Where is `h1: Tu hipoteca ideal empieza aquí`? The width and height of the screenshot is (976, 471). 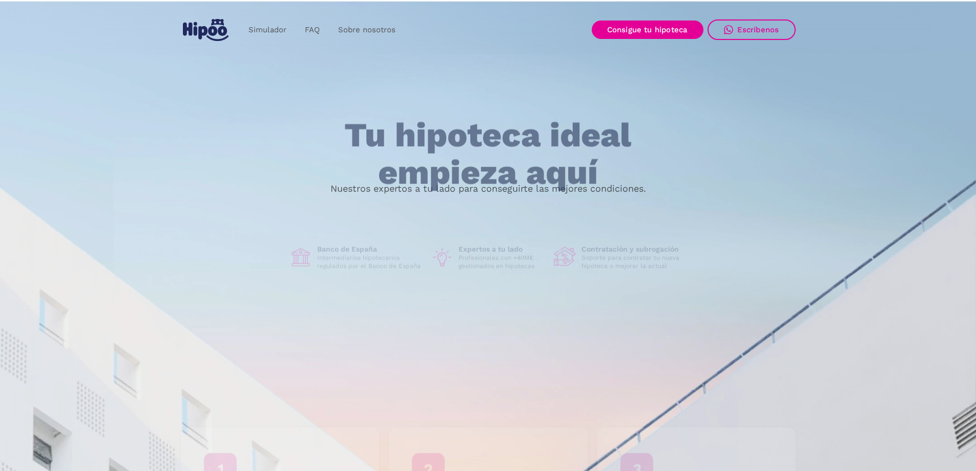
h1: Tu hipoteca ideal empieza aquí is located at coordinates (488, 154).